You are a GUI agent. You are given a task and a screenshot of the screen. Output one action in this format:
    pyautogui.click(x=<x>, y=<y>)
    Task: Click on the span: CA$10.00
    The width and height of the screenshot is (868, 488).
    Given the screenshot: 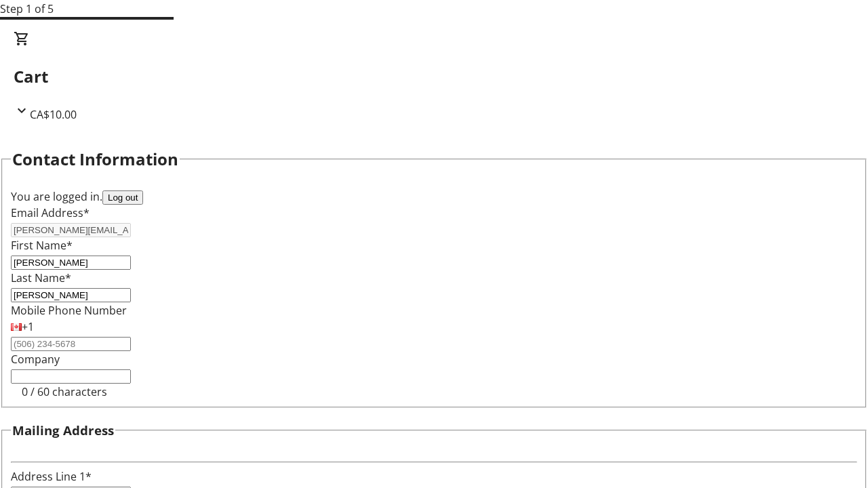 What is the action you would take?
    pyautogui.click(x=53, y=114)
    